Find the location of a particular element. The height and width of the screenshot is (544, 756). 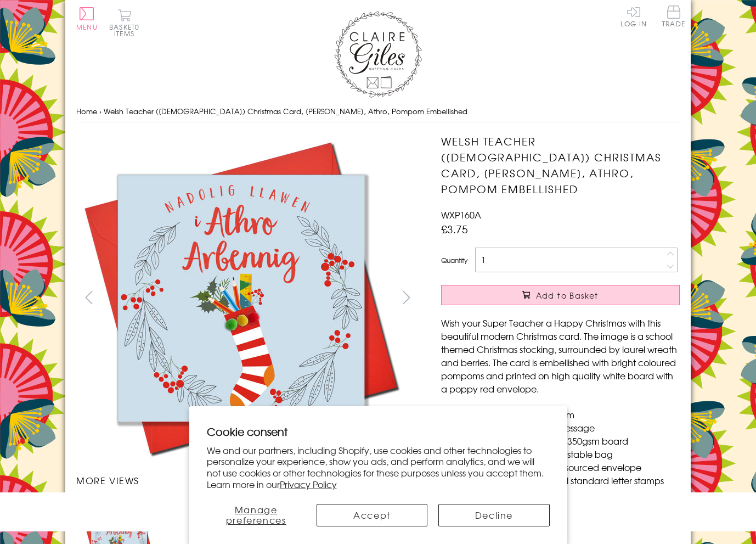

label: Quantity is located at coordinates (454, 260).